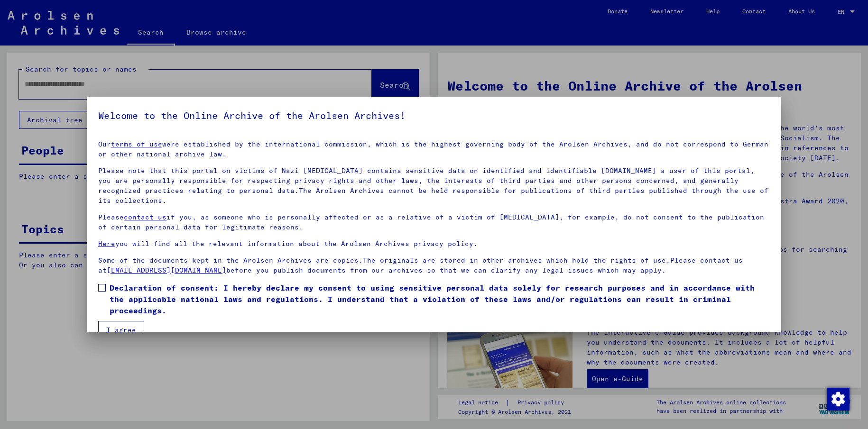 The image size is (868, 429). What do you see at coordinates (434, 266) in the screenshot?
I see `p: Some of the documents kept in the Arolsen Archives are copies.The originals are stored in other a...` at bounding box center [434, 266].